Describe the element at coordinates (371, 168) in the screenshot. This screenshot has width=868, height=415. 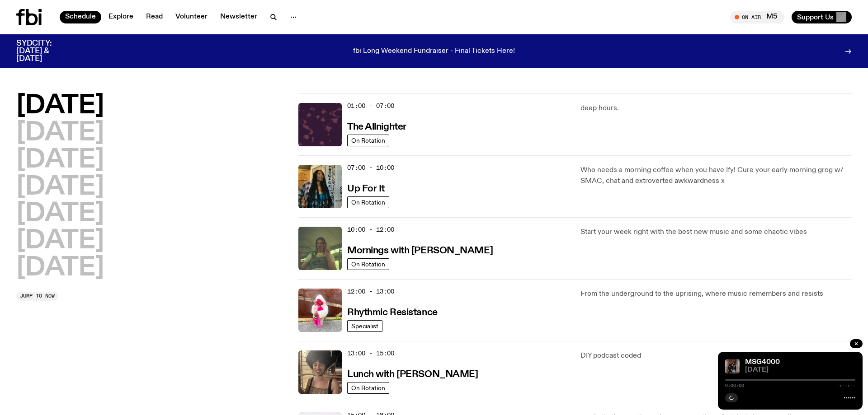
I see `span: 07:00 - 10:00` at that location.